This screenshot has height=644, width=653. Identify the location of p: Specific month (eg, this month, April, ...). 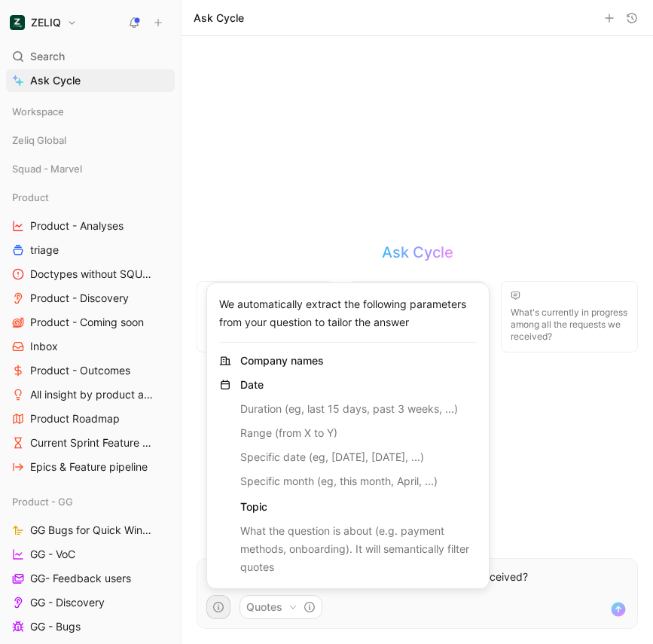
(349, 481).